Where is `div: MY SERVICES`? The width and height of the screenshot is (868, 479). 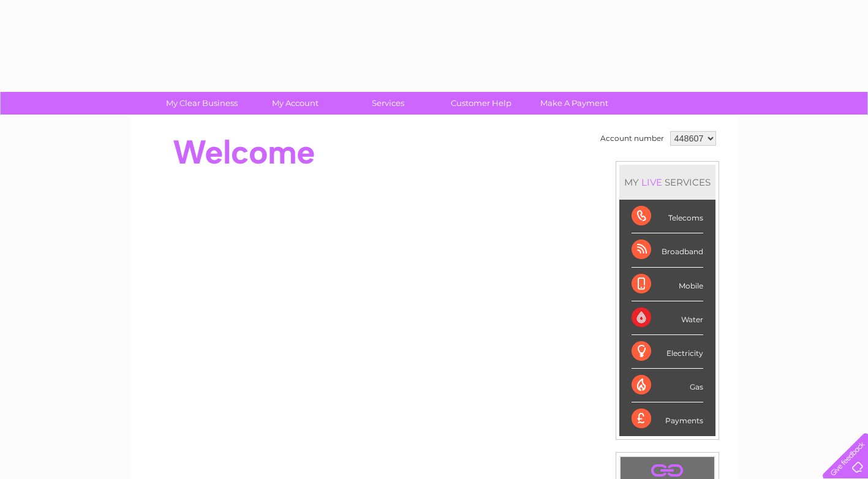
div: MY SERVICES is located at coordinates (667, 182).